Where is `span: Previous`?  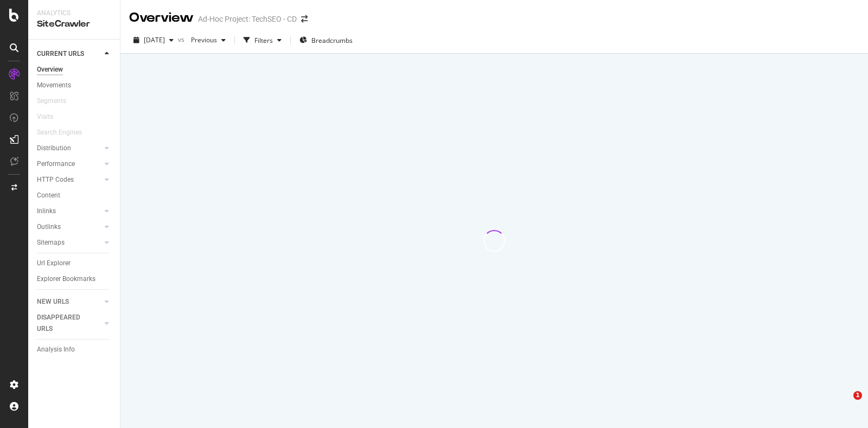
span: Previous is located at coordinates (202, 40).